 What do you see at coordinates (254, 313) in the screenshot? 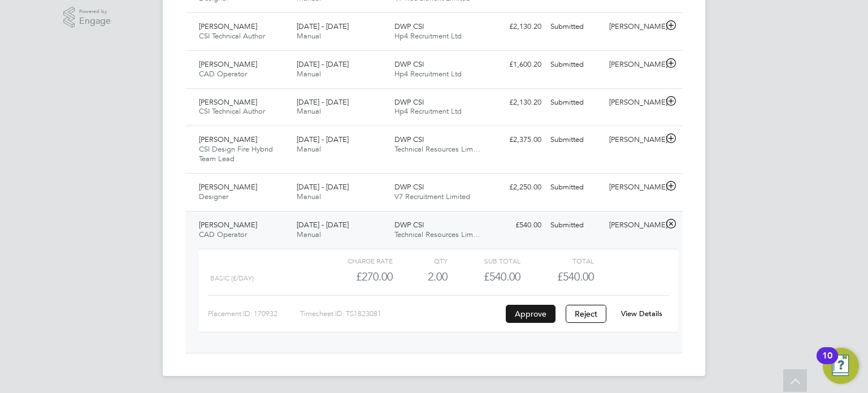
I see `div: Placement ID: 170932` at bounding box center [254, 313].